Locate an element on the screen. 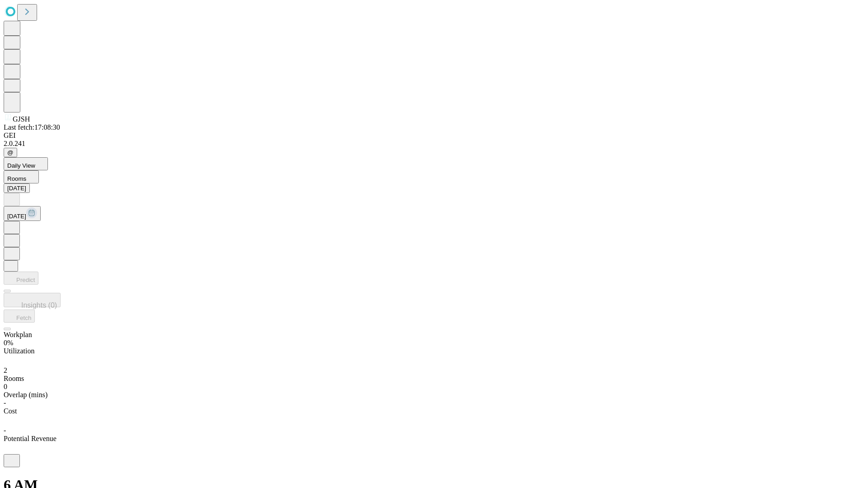 Image resolution: width=868 pixels, height=488 pixels. button: Rooms is located at coordinates (21, 177).